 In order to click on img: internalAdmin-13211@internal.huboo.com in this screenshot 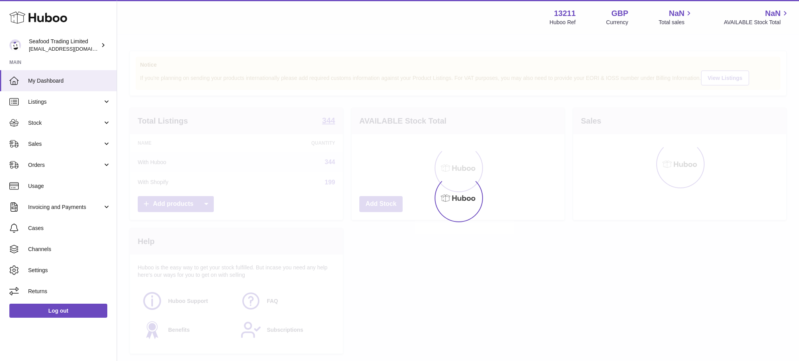, I will do `click(15, 45)`.